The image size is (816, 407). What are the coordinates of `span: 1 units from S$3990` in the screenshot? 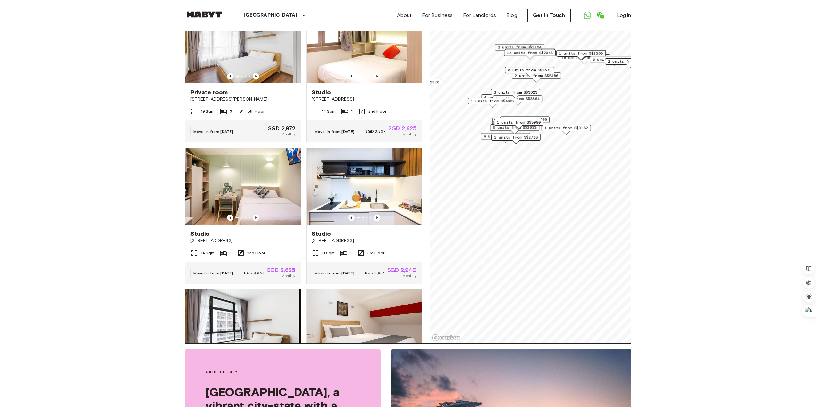 It's located at (518, 122).